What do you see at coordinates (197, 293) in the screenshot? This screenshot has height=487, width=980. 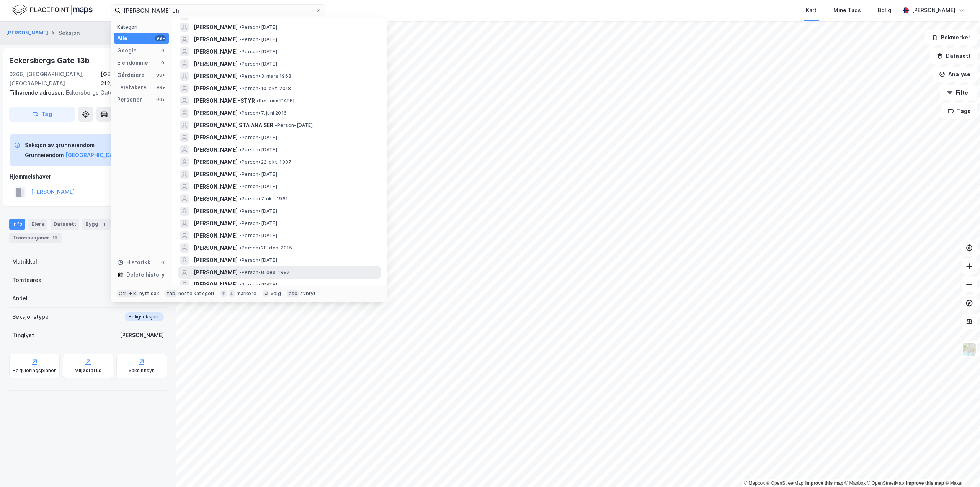 I see `div: neste kategori` at bounding box center [197, 293].